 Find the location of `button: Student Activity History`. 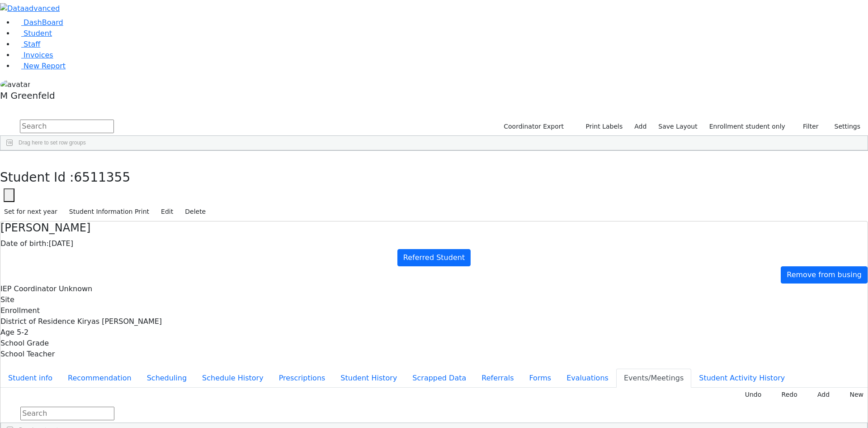

button: Student Activity History is located at coordinates (742, 378).